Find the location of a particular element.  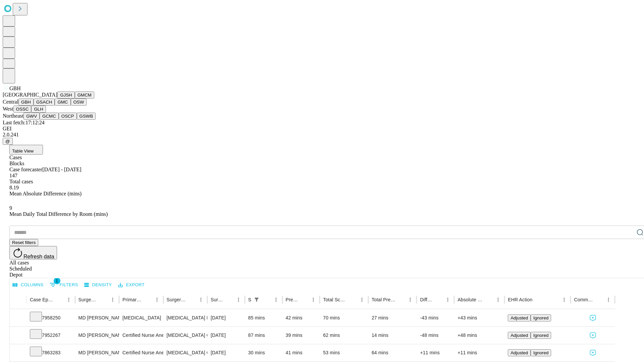

button: Reset filters is located at coordinates (24, 243).